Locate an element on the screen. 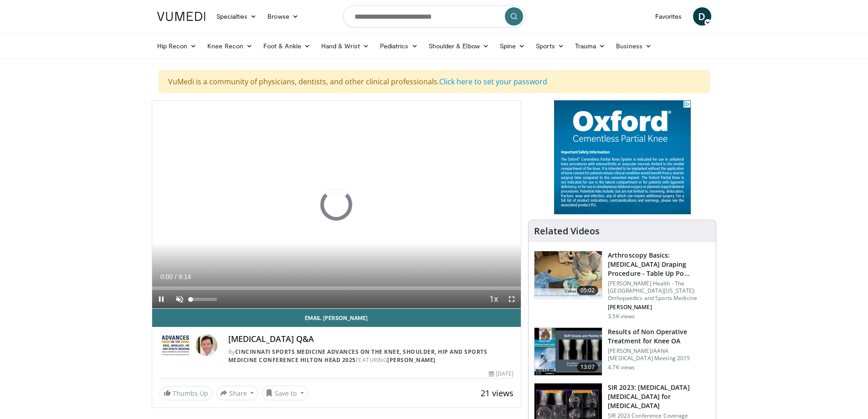 The image size is (868, 419). a: Cincinnati Sports Medicine Advances on the Knee, Shoulder, Hip and Sports Medicine Conference Hil... is located at coordinates (358, 356).